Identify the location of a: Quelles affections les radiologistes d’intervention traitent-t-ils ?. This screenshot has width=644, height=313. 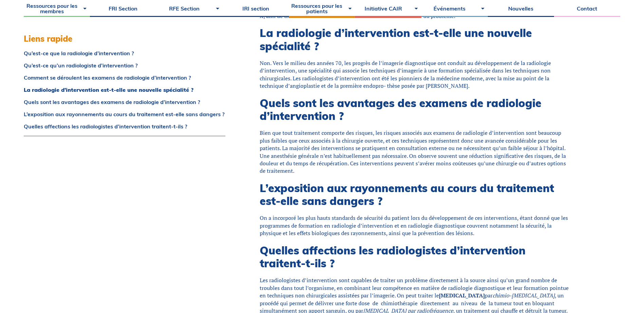
(125, 126).